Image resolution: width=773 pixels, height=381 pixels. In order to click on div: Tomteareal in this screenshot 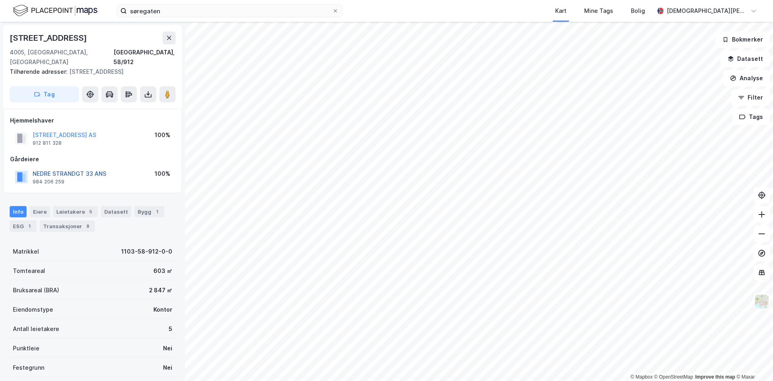, I will do `click(29, 271)`.